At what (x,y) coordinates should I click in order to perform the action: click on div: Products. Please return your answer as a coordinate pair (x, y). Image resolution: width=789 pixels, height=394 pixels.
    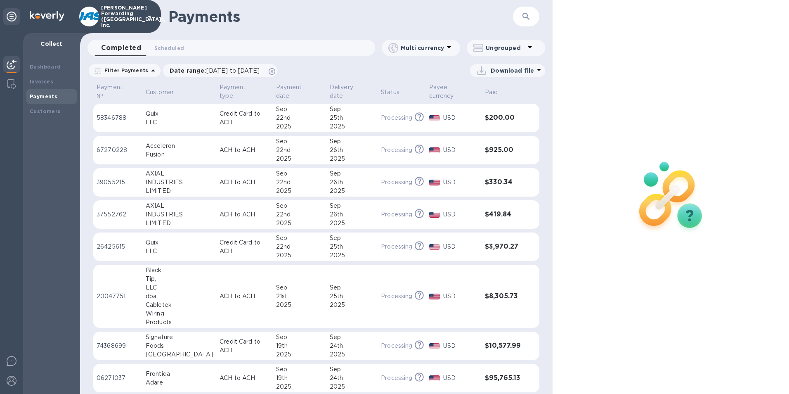
    Looking at the image, I should click on (179, 322).